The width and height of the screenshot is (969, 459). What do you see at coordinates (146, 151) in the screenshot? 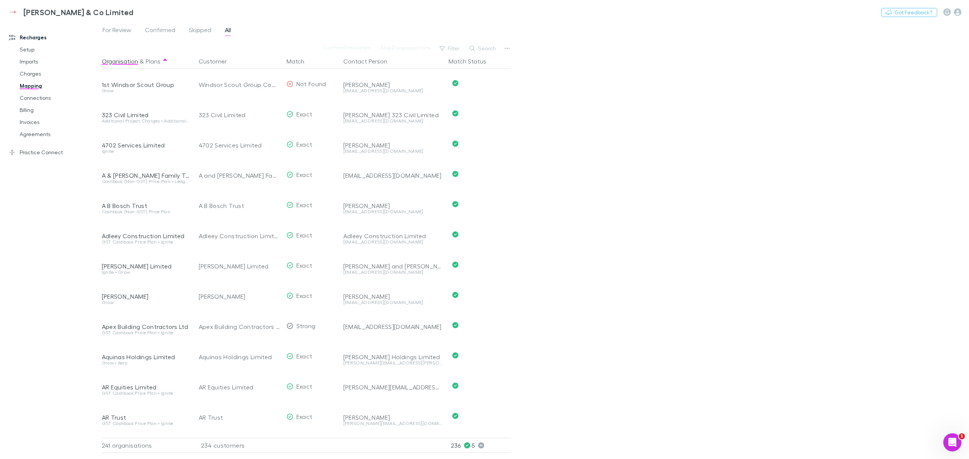
I see `div: Ignite` at bounding box center [146, 151].